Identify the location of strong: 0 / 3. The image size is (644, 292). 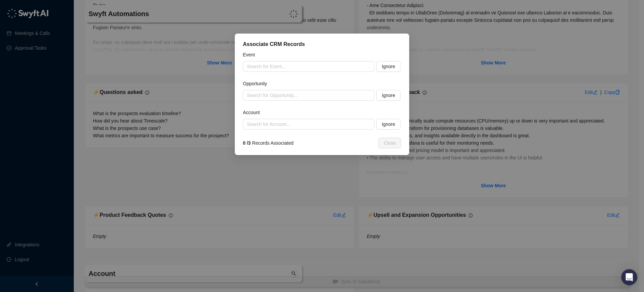
(247, 143).